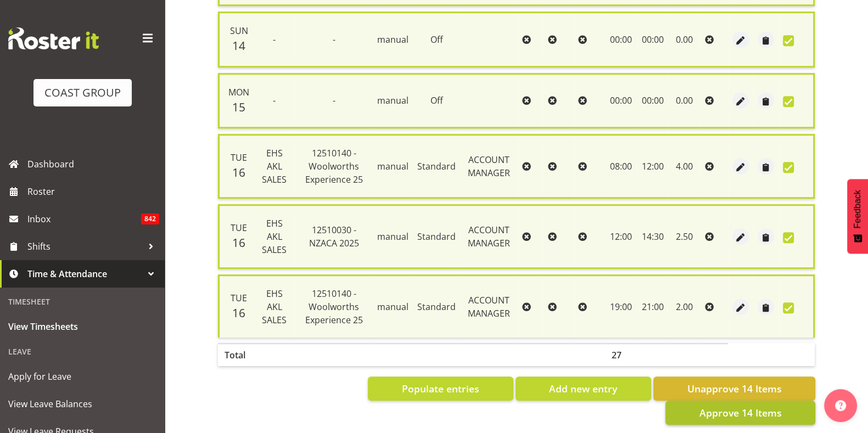 The image size is (868, 433). I want to click on button: Approve 14 Items, so click(740, 413).